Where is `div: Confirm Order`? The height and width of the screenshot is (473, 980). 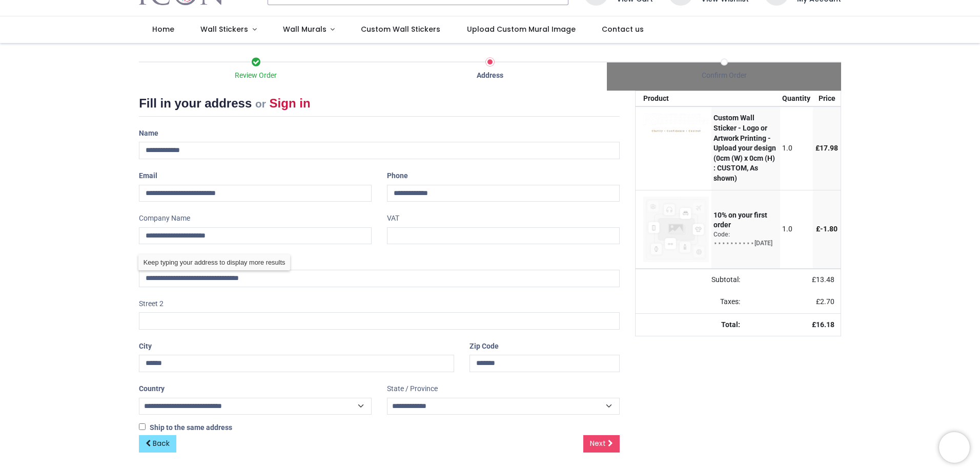
div: Confirm Order is located at coordinates (724, 76).